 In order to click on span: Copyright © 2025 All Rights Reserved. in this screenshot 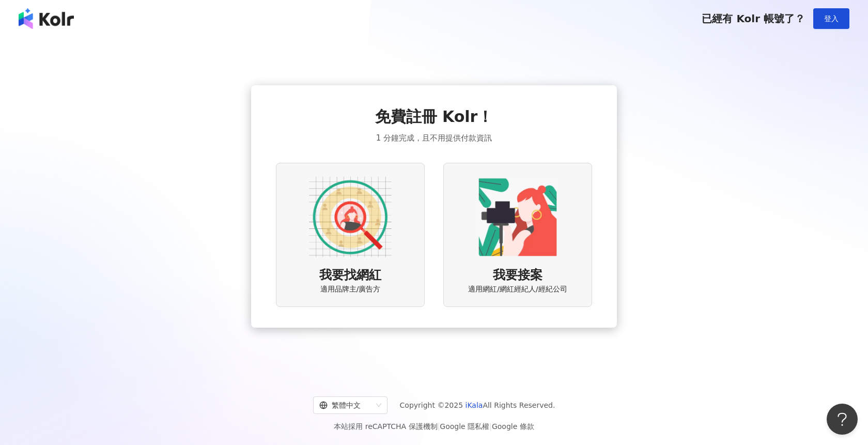, I will do `click(477, 406)`.